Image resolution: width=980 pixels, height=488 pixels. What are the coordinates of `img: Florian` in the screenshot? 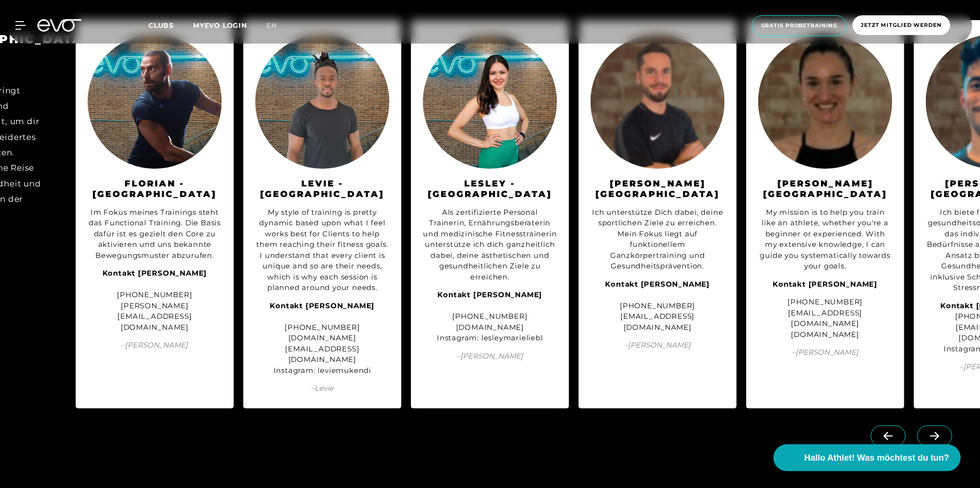 It's located at (155, 102).